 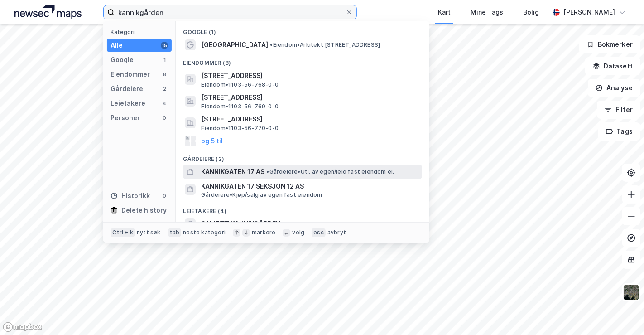 What do you see at coordinates (233, 172) in the screenshot?
I see `span: KANNIKGATEN 17 AS` at bounding box center [233, 172].